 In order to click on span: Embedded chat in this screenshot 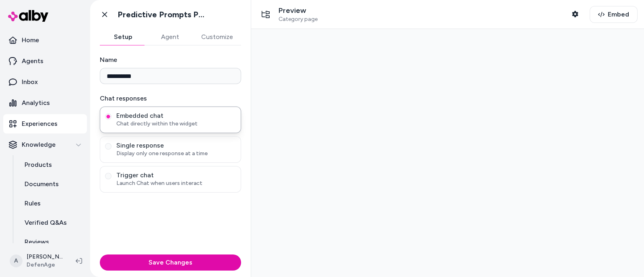, I will do `click(176, 116)`.